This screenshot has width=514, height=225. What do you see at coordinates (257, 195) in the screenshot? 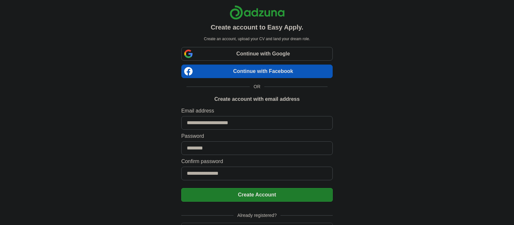
I see `button: Create Account` at bounding box center [257, 195].